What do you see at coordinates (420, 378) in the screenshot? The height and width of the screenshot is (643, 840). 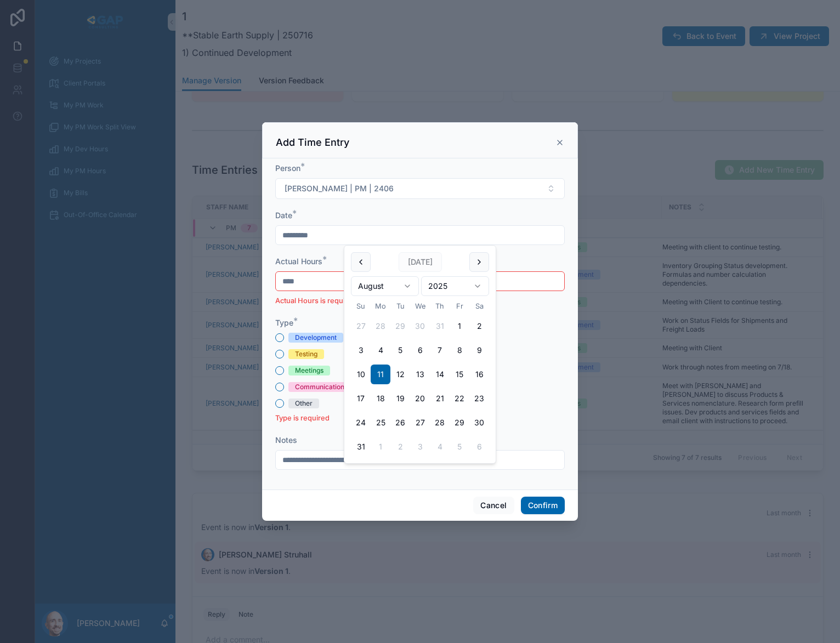 I see `table: August 2025` at bounding box center [420, 378].